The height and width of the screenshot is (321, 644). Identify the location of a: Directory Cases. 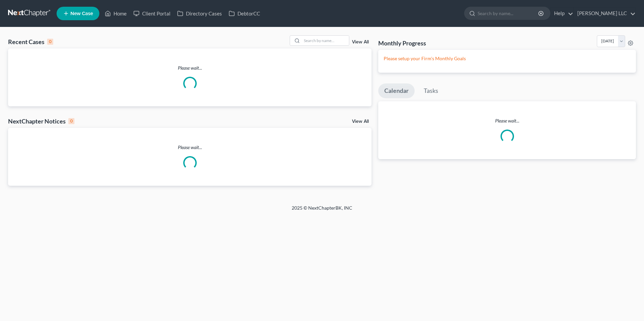
(199, 14).